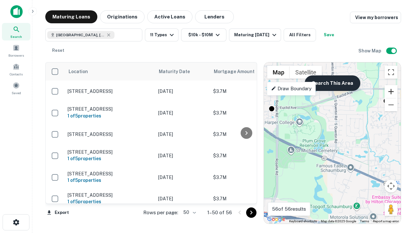 The image size is (414, 233). Describe the element at coordinates (276, 219) in the screenshot. I see `a: Open this area in Google Maps (opens a new window)` at that location.